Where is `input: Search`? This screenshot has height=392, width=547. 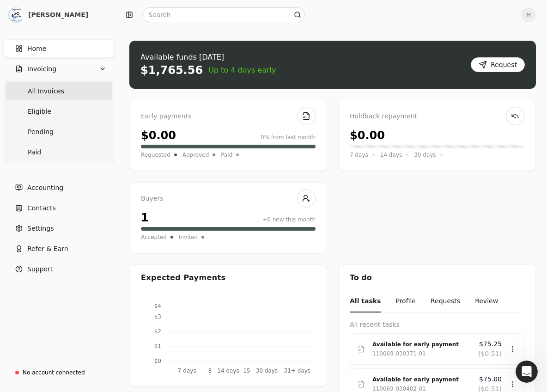
input: Search is located at coordinates (224, 15).